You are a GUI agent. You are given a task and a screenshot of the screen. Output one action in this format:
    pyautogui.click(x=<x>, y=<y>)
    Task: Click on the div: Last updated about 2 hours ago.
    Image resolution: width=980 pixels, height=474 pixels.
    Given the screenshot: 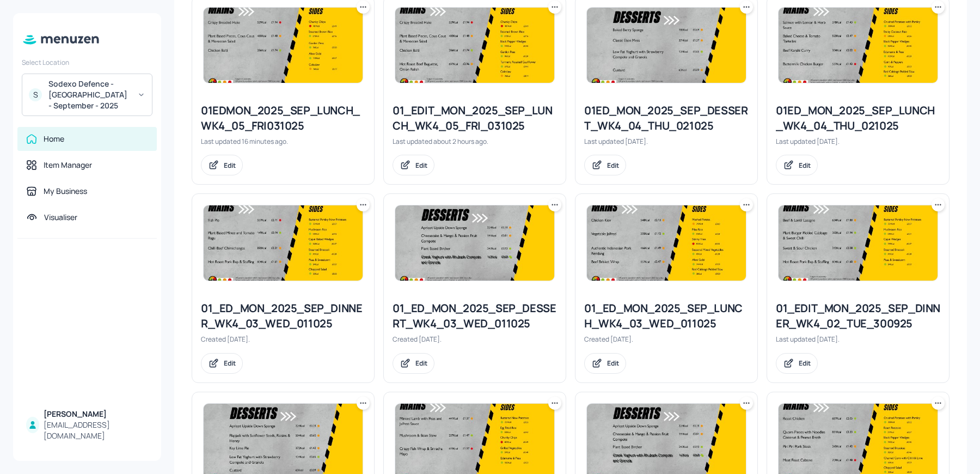 What is the action you would take?
    pyautogui.click(x=475, y=141)
    